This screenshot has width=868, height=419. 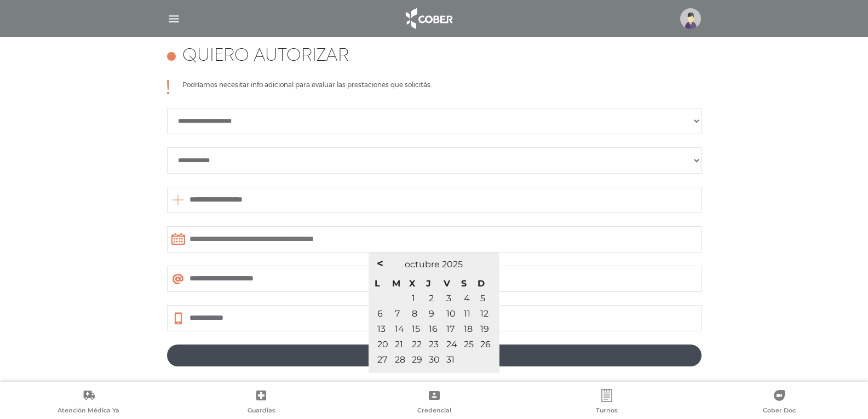 What do you see at coordinates (431, 298) in the screenshot?
I see `a: 2` at bounding box center [431, 298].